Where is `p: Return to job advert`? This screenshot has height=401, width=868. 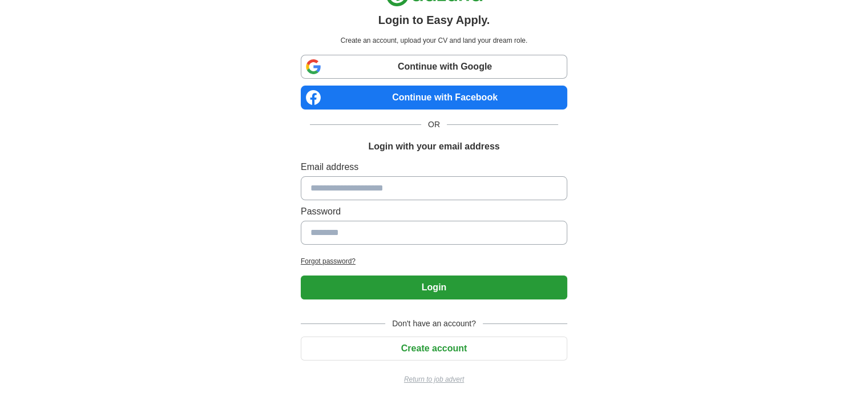 p: Return to job advert is located at coordinates (434, 380).